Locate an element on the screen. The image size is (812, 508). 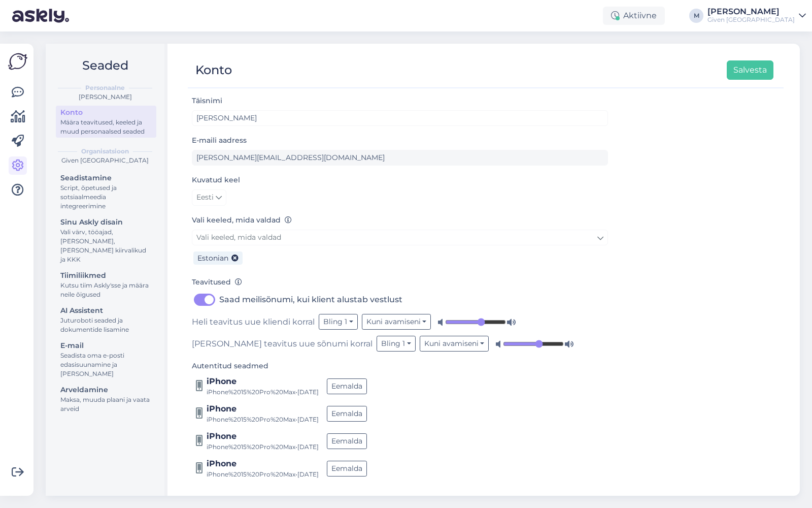
a: ArveldamineMaksa, muuda plaani ja vaata arveid is located at coordinates (106, 399).